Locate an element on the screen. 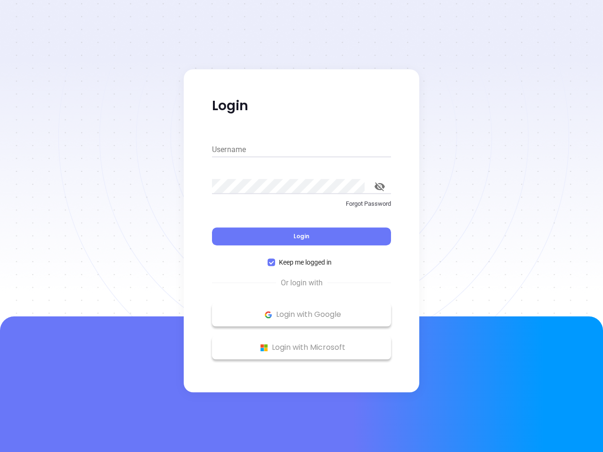 Image resolution: width=603 pixels, height=452 pixels. img: Google Logo is located at coordinates (268, 315).